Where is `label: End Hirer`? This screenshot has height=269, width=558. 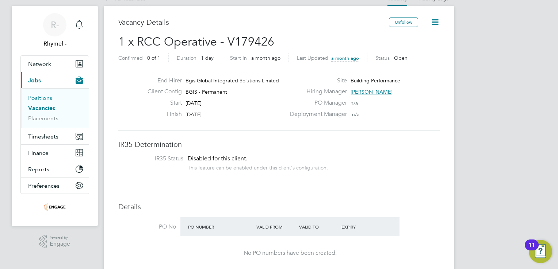 label: End Hirer is located at coordinates (162, 81).